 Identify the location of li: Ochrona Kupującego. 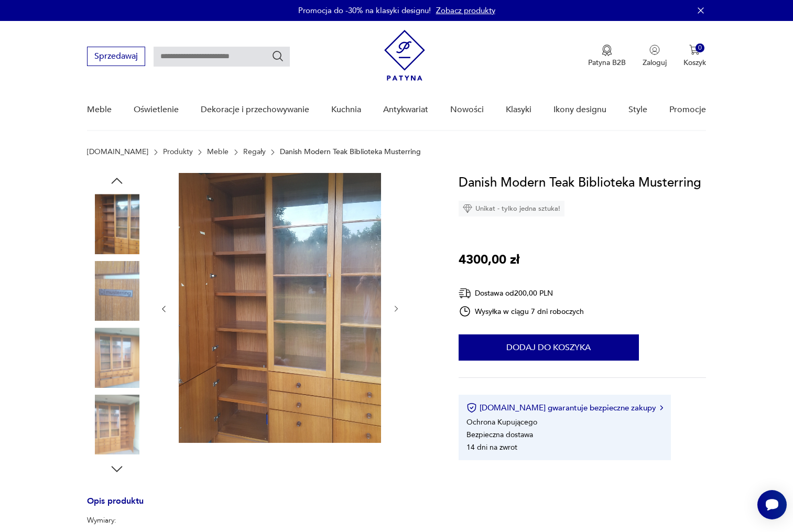
(502, 422).